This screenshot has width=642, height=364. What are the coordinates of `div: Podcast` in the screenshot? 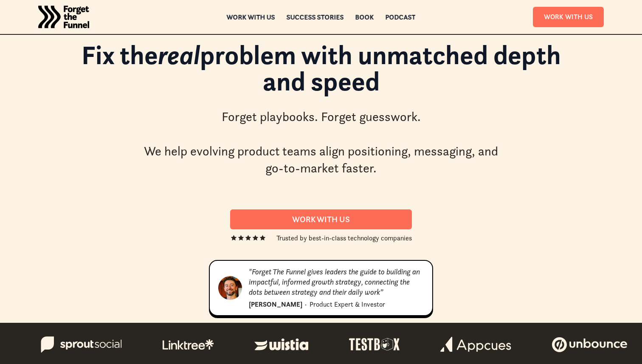 It's located at (401, 17).